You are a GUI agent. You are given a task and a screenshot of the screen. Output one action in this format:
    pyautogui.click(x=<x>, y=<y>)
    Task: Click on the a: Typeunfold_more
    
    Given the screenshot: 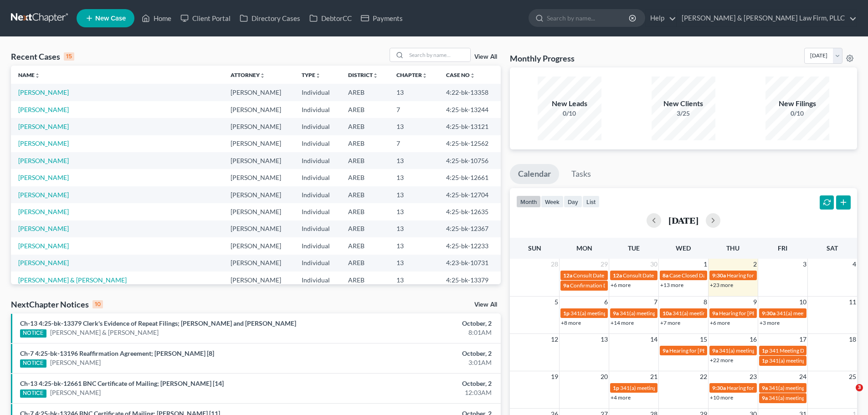 What is the action you would take?
    pyautogui.click(x=311, y=75)
    